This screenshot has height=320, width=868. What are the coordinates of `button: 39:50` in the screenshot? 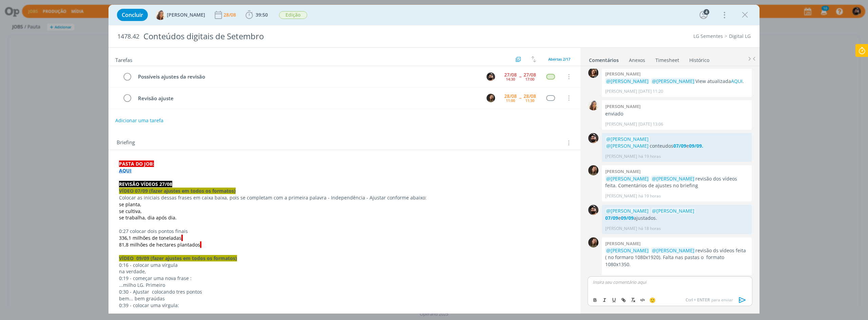 It's located at (257, 15).